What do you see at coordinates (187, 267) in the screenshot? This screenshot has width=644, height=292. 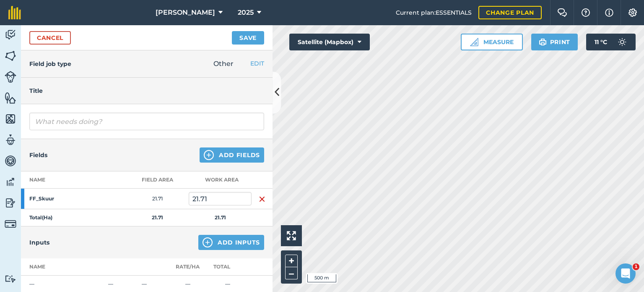 I see `th: Rate/ Ha` at bounding box center [187, 267].